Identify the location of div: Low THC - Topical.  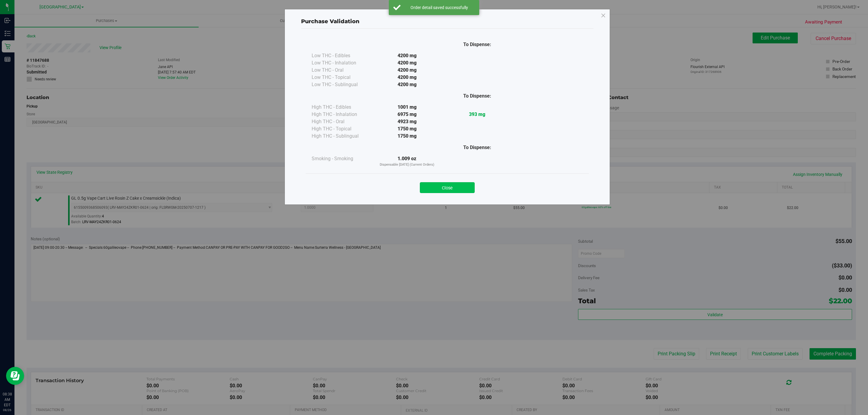
(341, 77).